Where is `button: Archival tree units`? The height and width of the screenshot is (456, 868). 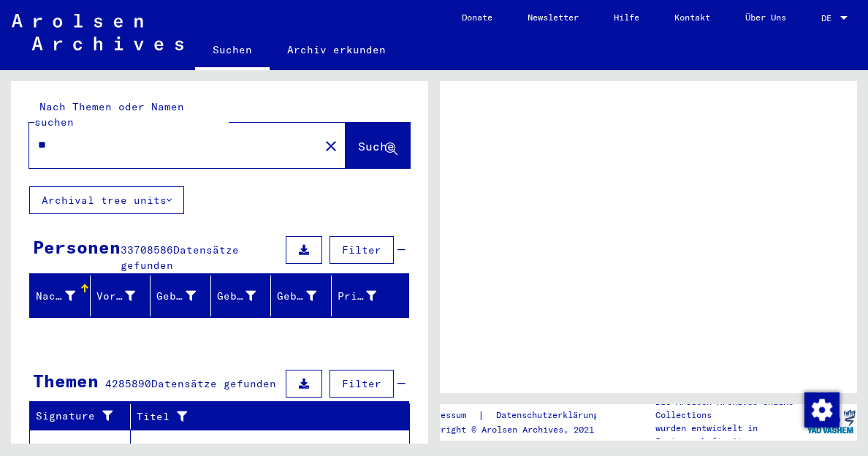 button: Archival tree units is located at coordinates (106, 200).